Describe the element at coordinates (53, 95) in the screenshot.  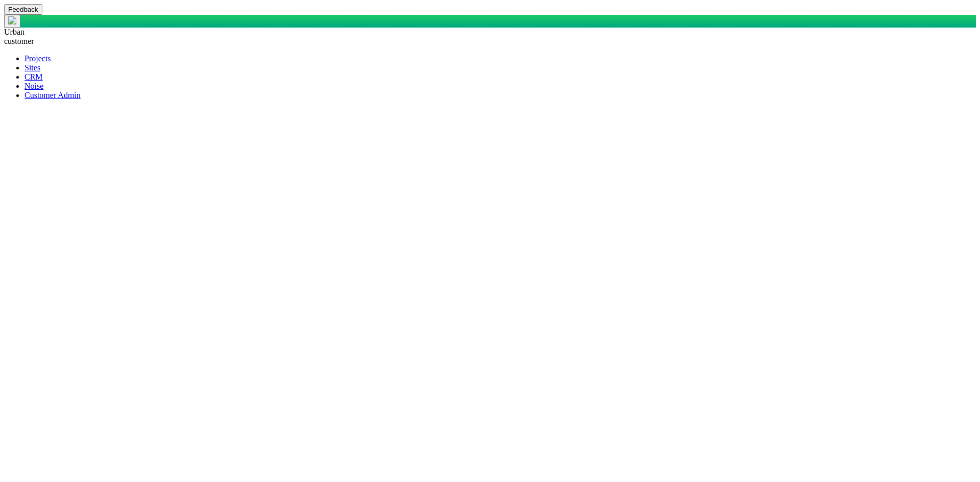
I see `a: Customer Admin` at that location.